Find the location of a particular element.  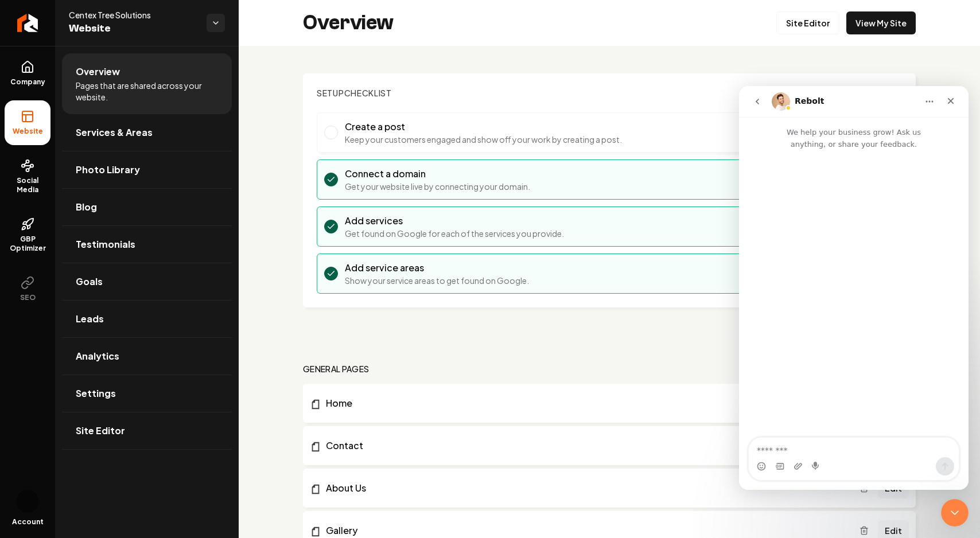

a: About Us is located at coordinates (584, 488).